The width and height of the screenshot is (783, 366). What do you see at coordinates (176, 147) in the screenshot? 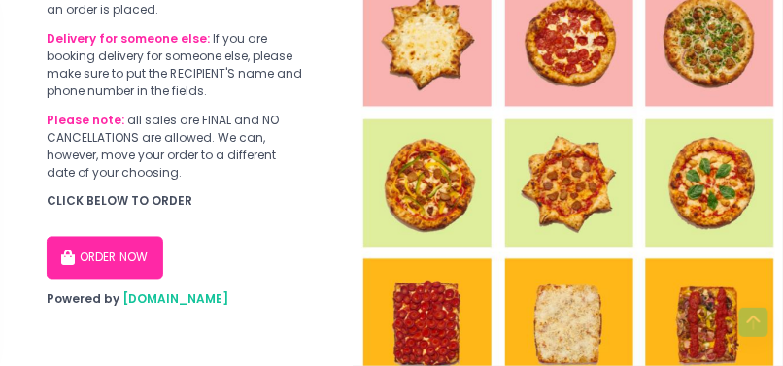
I see `div: all sales are FINAL and NO CANCELLATIONS are allowed. We can, however, move your order to a diffe...` at bounding box center [176, 147].